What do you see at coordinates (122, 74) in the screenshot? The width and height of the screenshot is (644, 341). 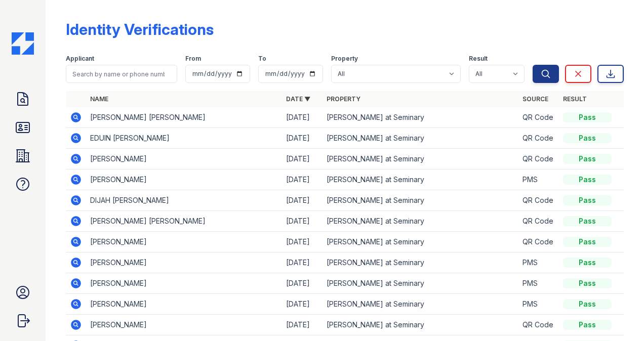 I see `input: Search by name or phone number` at bounding box center [122, 74].